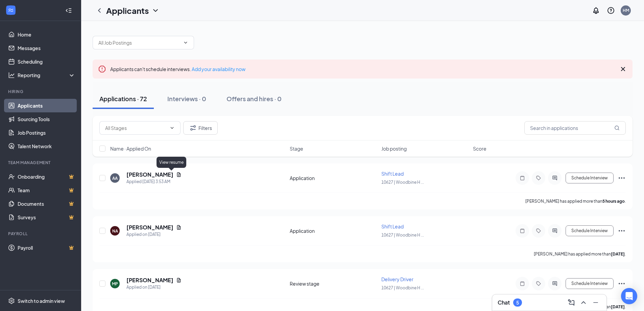 Image resolution: width=644 pixels, height=311 pixels. Describe the element at coordinates (629, 296) in the screenshot. I see `div: Open Intercom Messenger` at that location.